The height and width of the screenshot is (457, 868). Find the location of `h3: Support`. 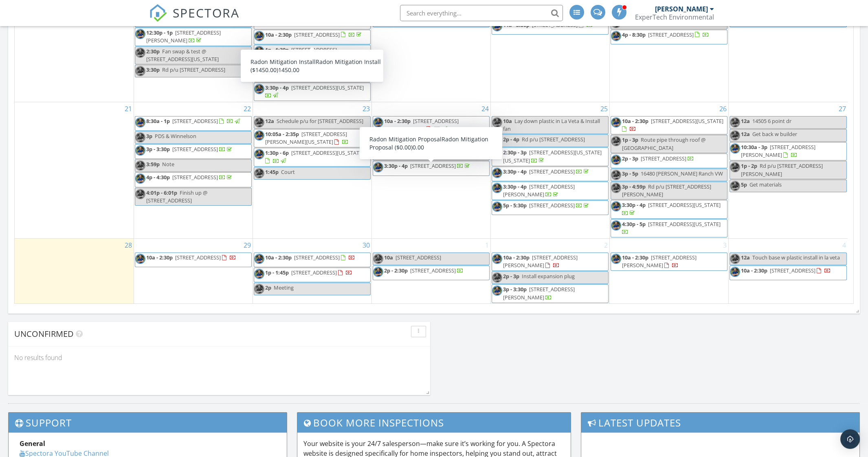

h3: Support is located at coordinates (147, 423).